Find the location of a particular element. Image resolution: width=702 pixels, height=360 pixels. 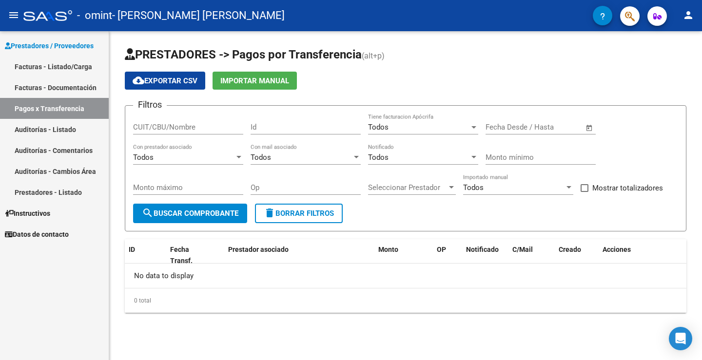

mat-icon: delete is located at coordinates (270, 213).